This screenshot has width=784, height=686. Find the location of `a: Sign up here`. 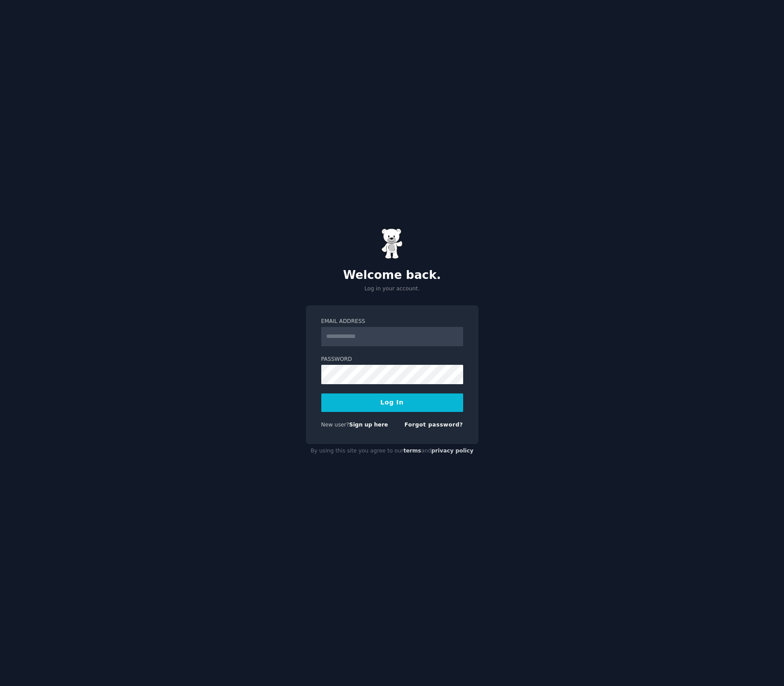

a: Sign up here is located at coordinates (369, 425).